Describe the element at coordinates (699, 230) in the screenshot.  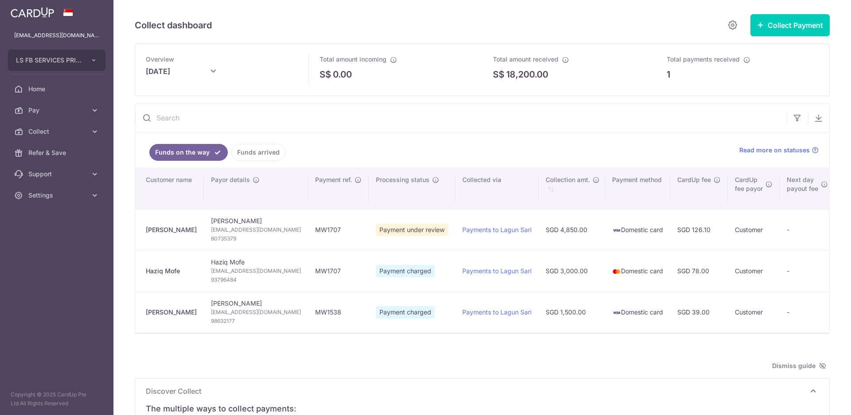
I see `td: SGD 126.10` at that location.